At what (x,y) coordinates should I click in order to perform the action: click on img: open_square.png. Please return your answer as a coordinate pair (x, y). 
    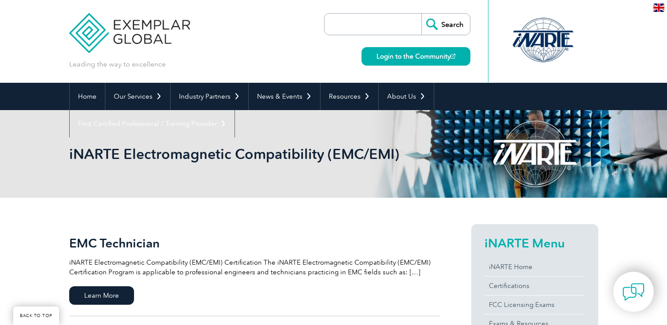
    Looking at the image, I should click on (453, 56).